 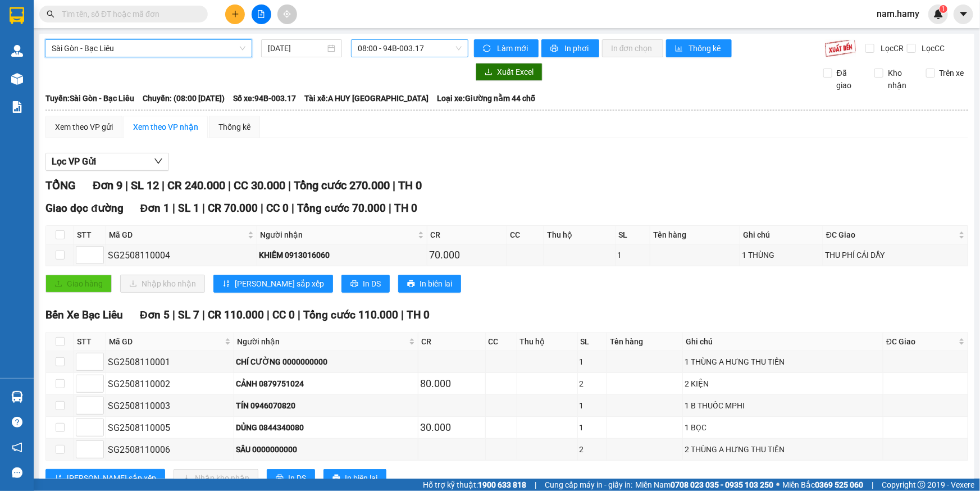 I want to click on th: Ghi chú, so click(x=783, y=342).